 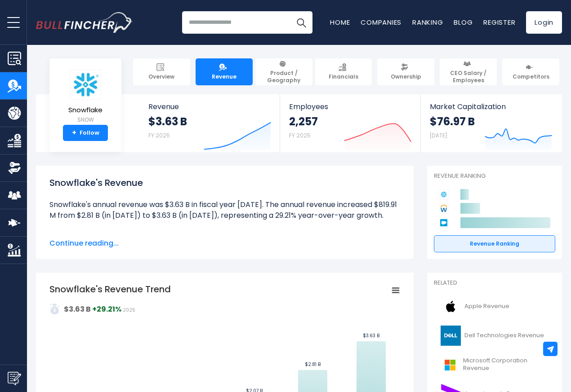 What do you see at coordinates (85, 120) in the screenshot?
I see `small: SNOW` at bounding box center [85, 120].